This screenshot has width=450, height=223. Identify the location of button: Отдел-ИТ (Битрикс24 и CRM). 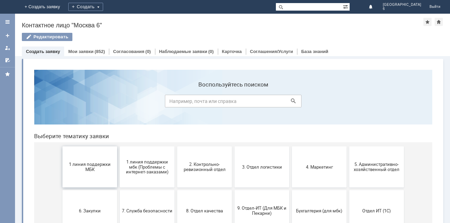
(61, 190).